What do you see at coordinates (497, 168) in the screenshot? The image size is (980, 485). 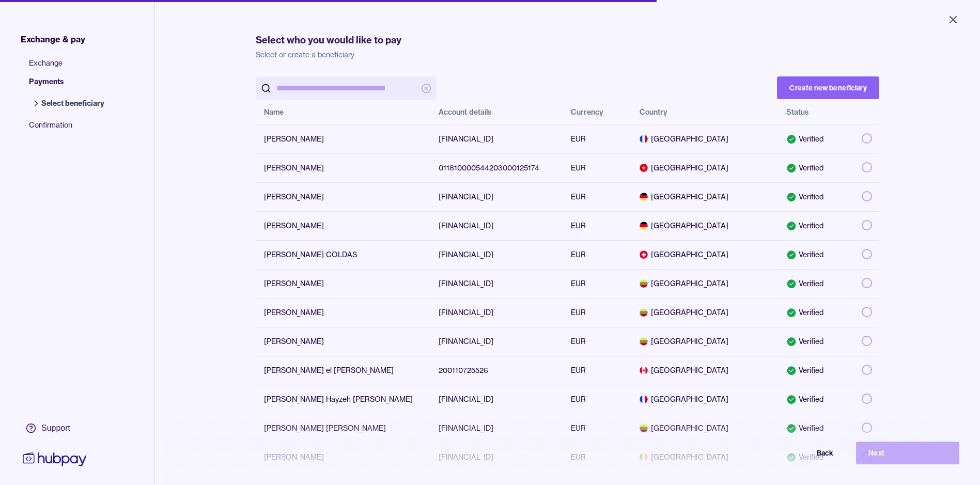 I see `td: 011810000544203000125174` at bounding box center [497, 168].